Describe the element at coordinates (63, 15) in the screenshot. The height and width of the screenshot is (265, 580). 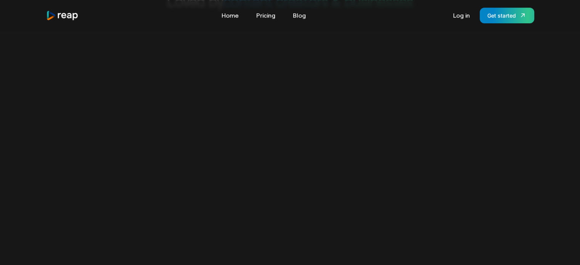
I see `img: reap logo` at that location.